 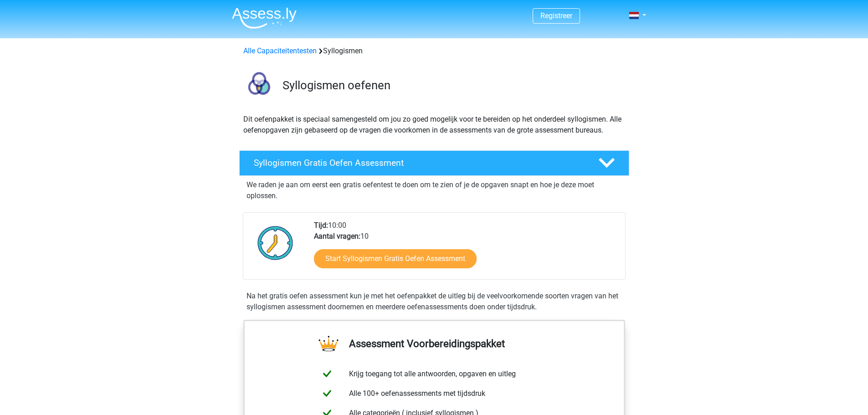 What do you see at coordinates (434, 51) in the screenshot?
I see `div: Syllogismen` at bounding box center [434, 51].